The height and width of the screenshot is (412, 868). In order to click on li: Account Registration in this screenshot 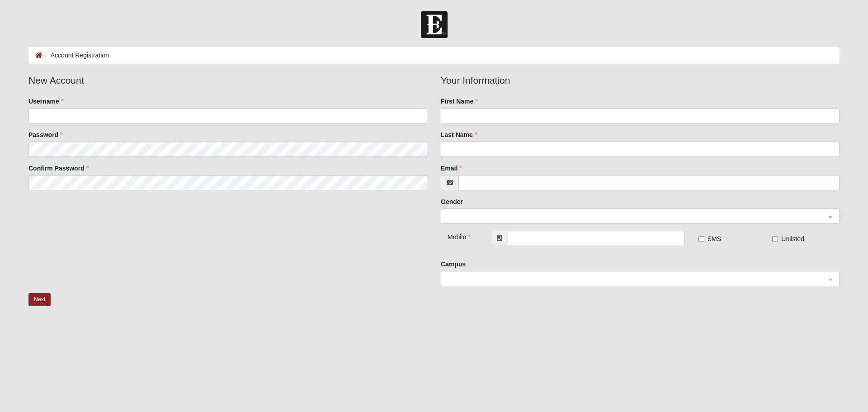, I will do `click(75, 55)`.